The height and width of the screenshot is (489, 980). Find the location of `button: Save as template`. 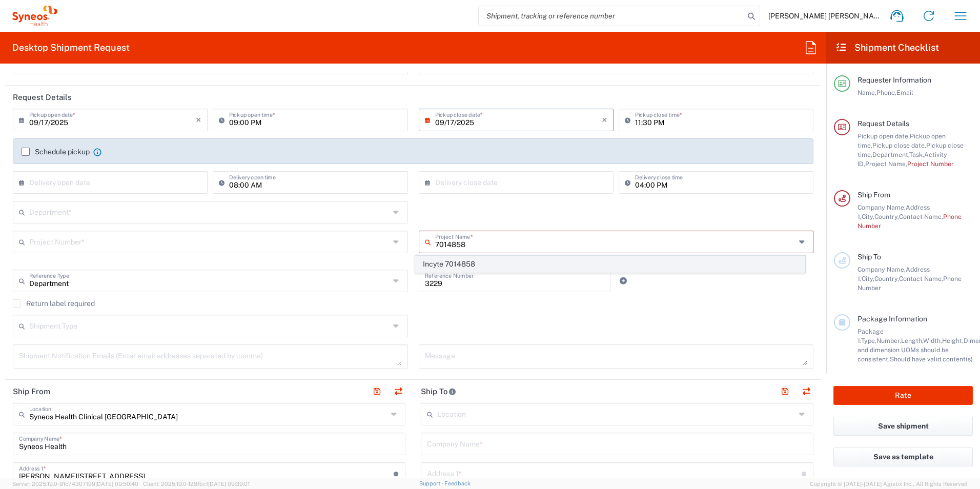

button: Save as template is located at coordinates (904, 457).